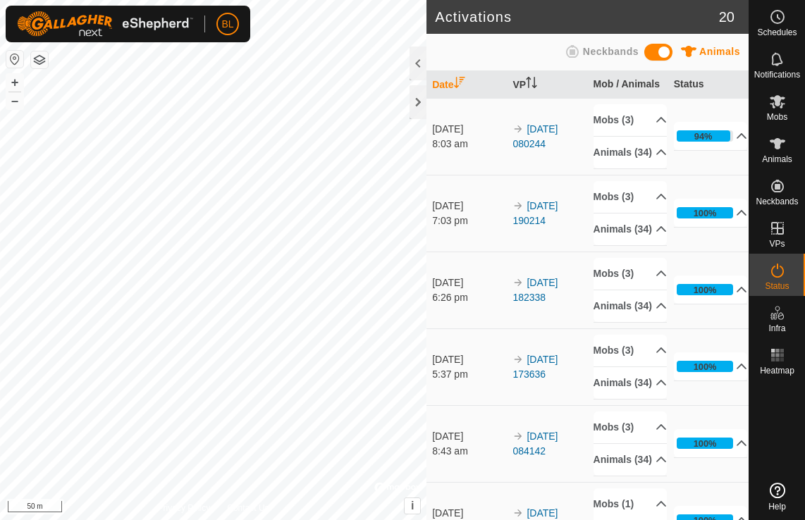 This screenshot has width=805, height=520. What do you see at coordinates (577, 17) in the screenshot?
I see `h2: Activations` at bounding box center [577, 17].